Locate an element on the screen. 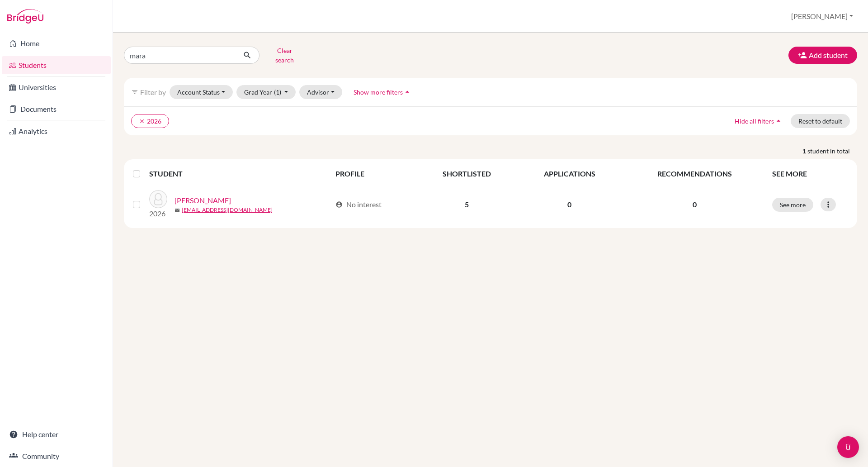  p: 2026 is located at coordinates (158, 214).